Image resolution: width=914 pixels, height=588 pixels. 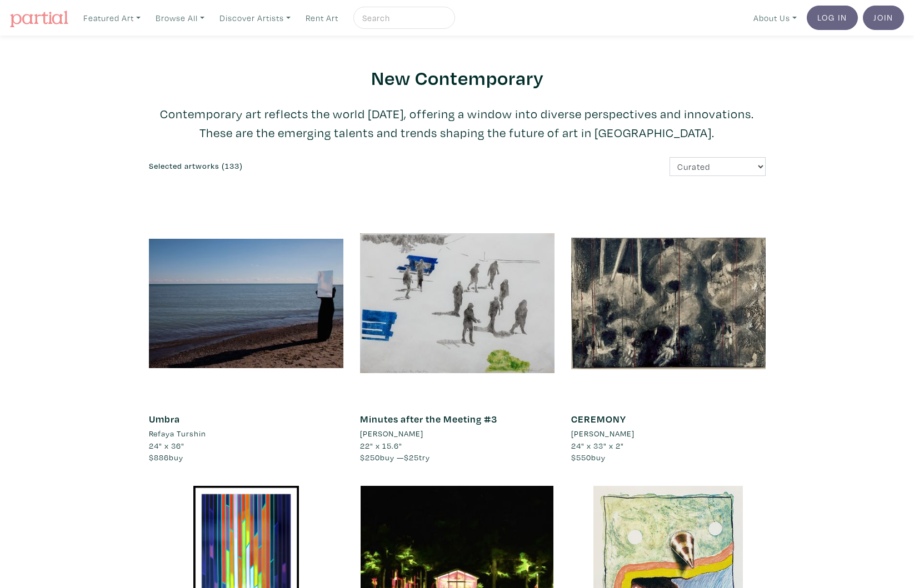 I want to click on a: Refaya Turshin, so click(x=246, y=433).